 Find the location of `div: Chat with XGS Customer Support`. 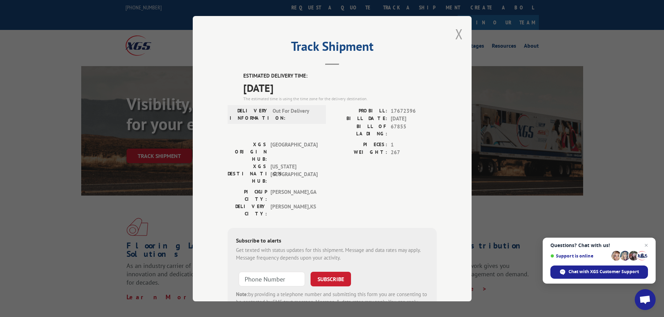

div: Chat with XGS Customer Support is located at coordinates (599, 272).